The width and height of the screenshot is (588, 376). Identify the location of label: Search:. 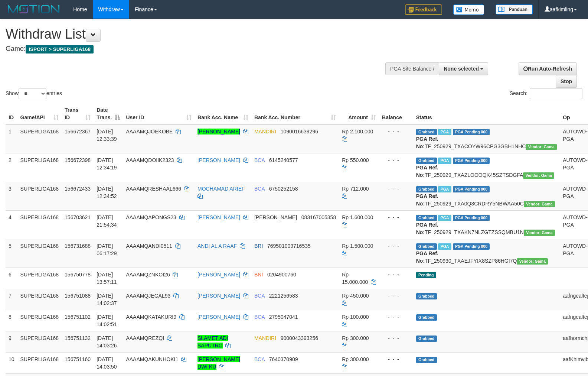
(546, 94).